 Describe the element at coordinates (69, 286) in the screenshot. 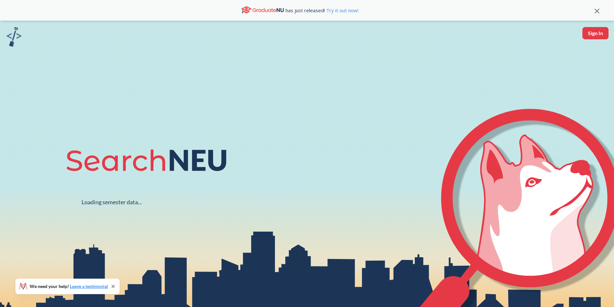

I see `span: We need your help!` at that location.